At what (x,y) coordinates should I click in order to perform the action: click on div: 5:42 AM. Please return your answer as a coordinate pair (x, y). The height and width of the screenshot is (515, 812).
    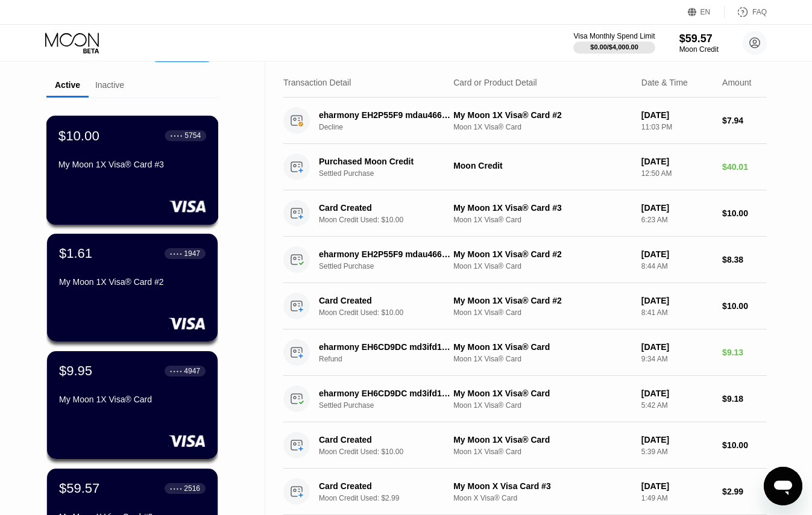
    Looking at the image, I should click on (677, 405).